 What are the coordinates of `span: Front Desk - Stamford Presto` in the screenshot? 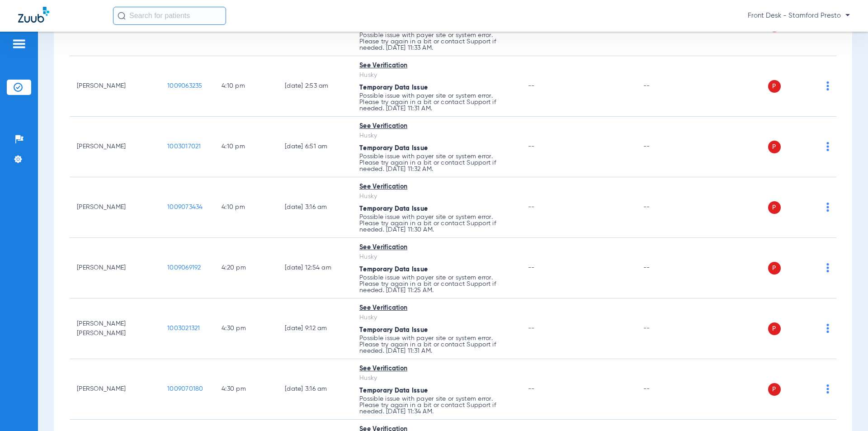 It's located at (799, 16).